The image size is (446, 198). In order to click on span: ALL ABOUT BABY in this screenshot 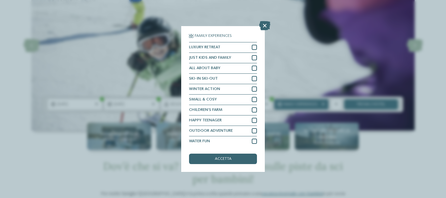, I will do `click(205, 68)`.